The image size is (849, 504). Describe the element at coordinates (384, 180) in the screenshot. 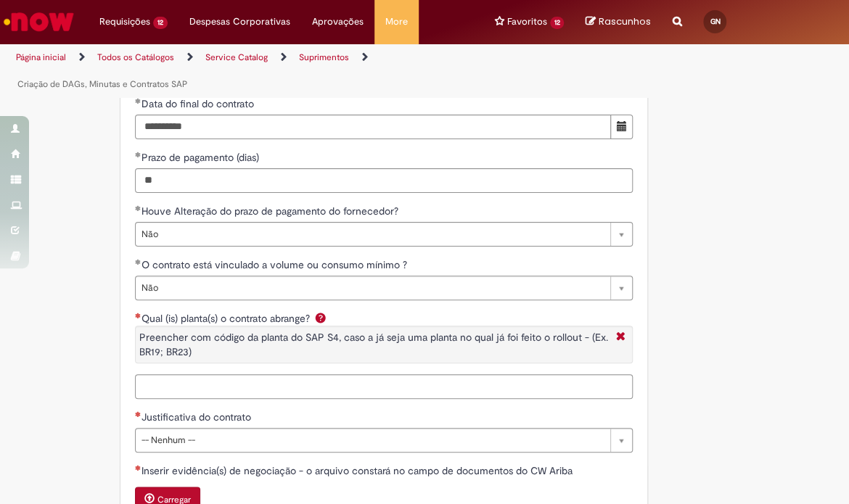

I see `input: Prazo de pagamento (dias)` at that location.